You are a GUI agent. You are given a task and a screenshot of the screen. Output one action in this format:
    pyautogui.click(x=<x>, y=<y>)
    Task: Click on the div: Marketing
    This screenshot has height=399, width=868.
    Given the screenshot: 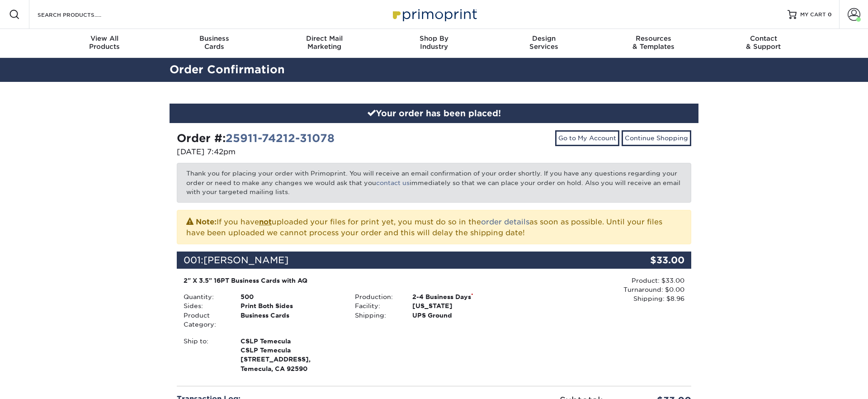 What is the action you would take?
    pyautogui.click(x=324, y=42)
    